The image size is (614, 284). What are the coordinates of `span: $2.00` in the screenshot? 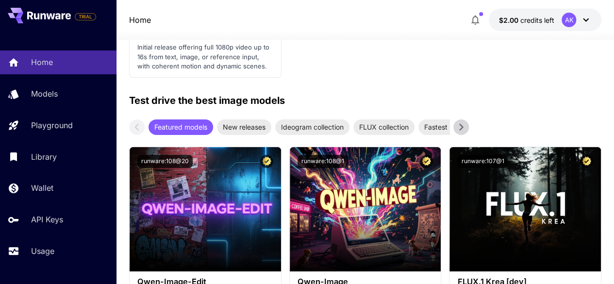 It's located at (509, 20).